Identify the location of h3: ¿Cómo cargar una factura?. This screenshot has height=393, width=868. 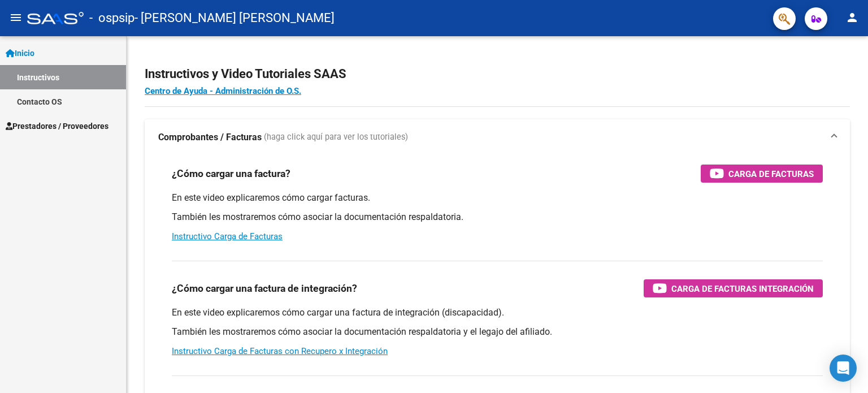
(231, 173).